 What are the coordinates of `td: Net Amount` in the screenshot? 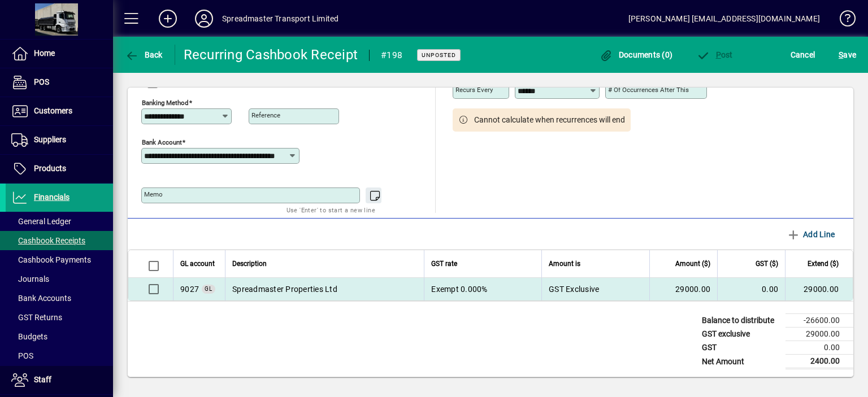 It's located at (740, 361).